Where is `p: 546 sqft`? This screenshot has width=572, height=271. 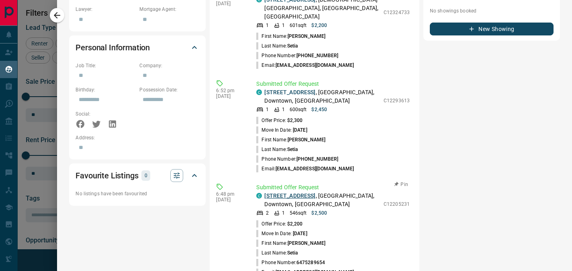 p: 546 sqft is located at coordinates (298, 213).